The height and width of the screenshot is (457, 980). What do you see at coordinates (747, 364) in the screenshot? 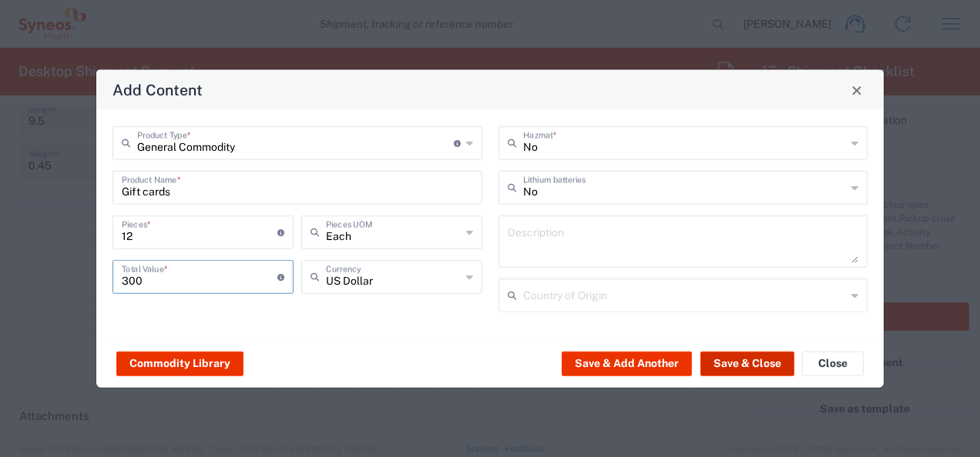
I see `button: Save & Close` at bounding box center [747, 364].